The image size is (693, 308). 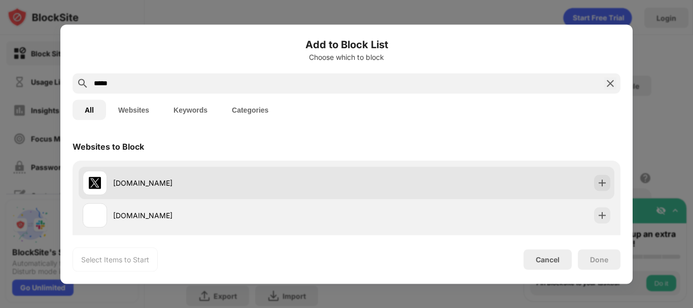 I want to click on div: Choose which to block, so click(x=346, y=57).